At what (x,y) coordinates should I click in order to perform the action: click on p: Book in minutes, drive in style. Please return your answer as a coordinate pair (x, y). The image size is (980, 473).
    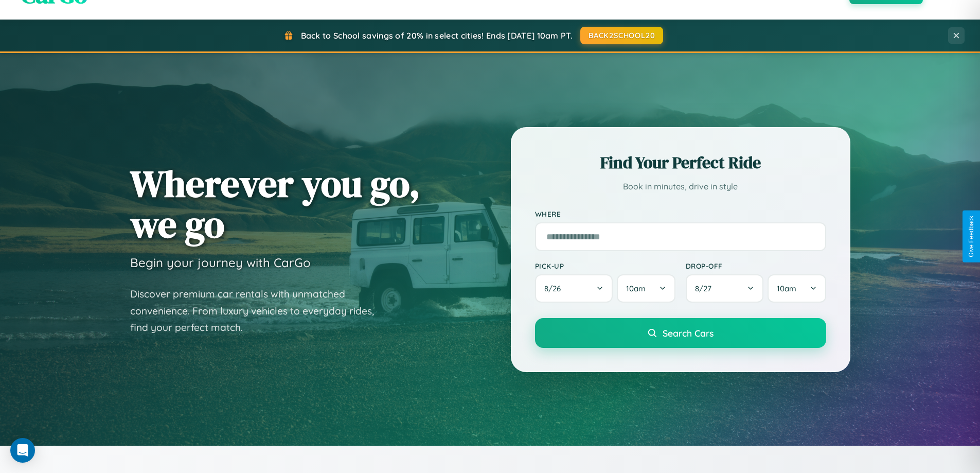
    Looking at the image, I should click on (681, 186).